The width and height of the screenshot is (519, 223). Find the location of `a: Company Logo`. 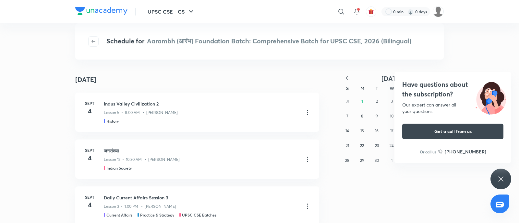

a: Company Logo is located at coordinates (101, 12).